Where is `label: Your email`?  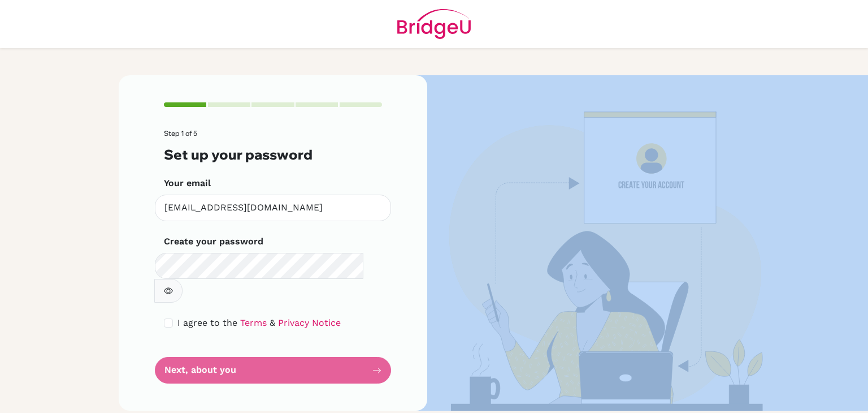
label: Your email is located at coordinates (187, 183).